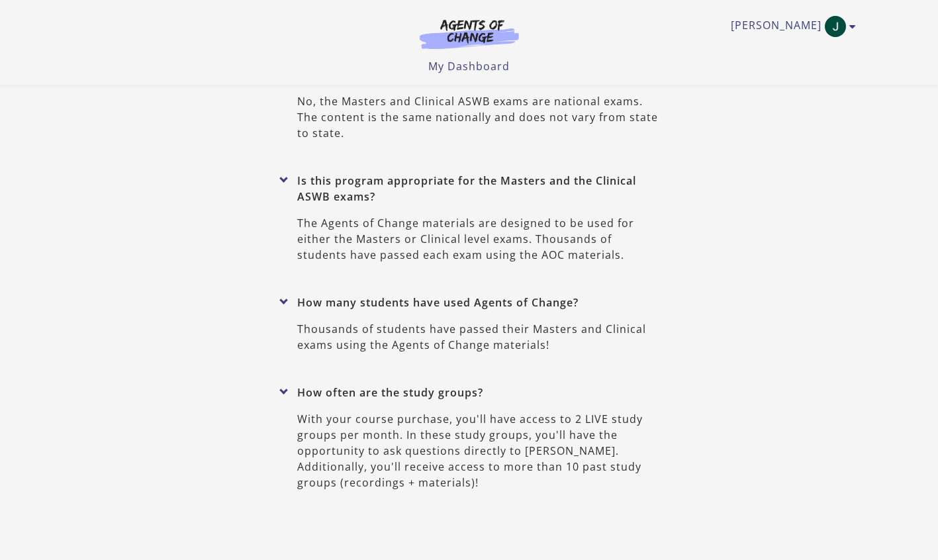 The height and width of the screenshot is (560, 938). Describe the element at coordinates (790, 26) in the screenshot. I see `a: Toggle menu` at that location.